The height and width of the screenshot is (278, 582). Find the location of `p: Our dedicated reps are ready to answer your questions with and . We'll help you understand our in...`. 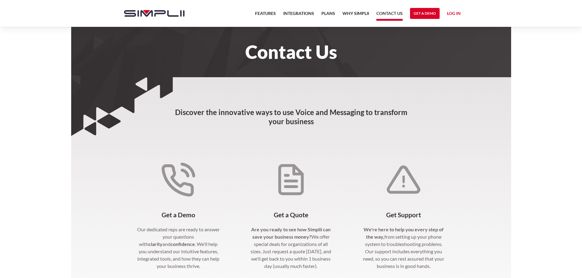

p: Our dedicated reps are ready to answer your questions with and . We'll help you understand our in... is located at coordinates (178, 248).